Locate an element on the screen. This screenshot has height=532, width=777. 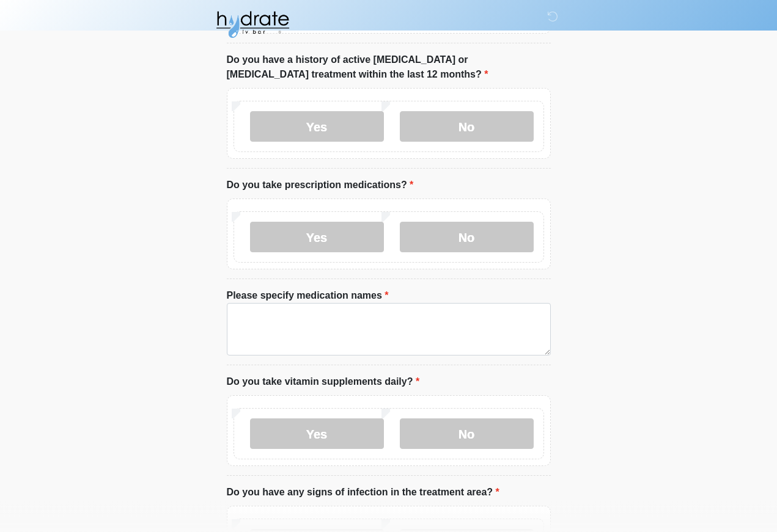
img: Hydrate IV Bar - Fort Collins Logo is located at coordinates (253, 24).